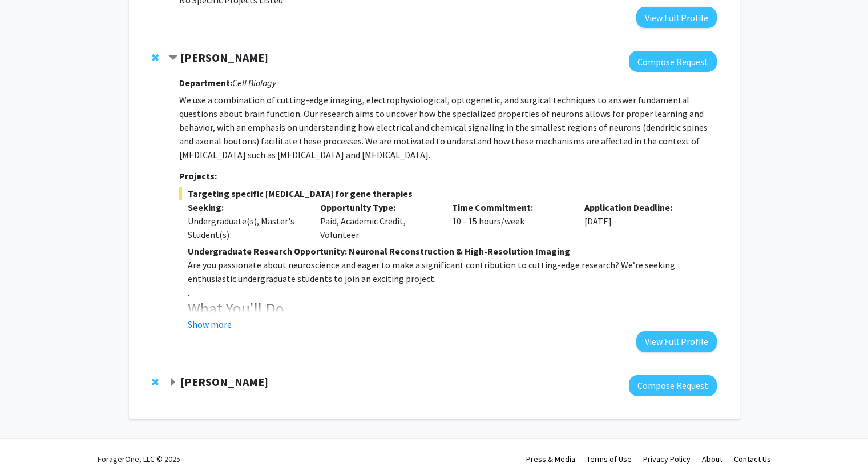 Image resolution: width=868 pixels, height=471 pixels. I want to click on span: Contract Matt Rowan Bookmark, so click(173, 58).